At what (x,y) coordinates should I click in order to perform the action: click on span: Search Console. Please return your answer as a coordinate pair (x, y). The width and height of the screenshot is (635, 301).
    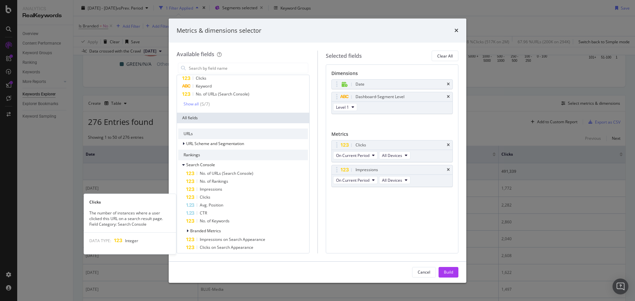
    Looking at the image, I should click on (200, 165).